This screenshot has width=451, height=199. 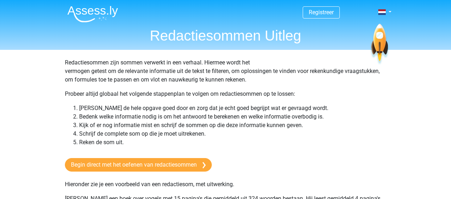 What do you see at coordinates (226, 36) in the screenshot?
I see `h1: Redactiesommen Uitleg` at bounding box center [226, 36].